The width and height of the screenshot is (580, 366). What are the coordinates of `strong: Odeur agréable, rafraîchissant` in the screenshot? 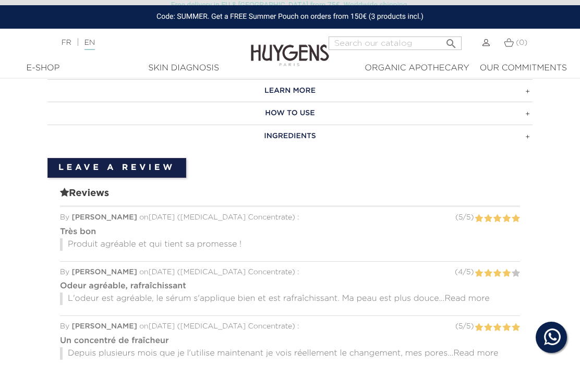 It's located at (123, 286).